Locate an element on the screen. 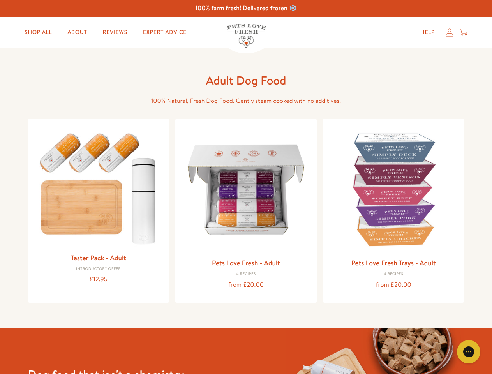 The image size is (492, 374). div: Introductory Offer is located at coordinates (99, 269).